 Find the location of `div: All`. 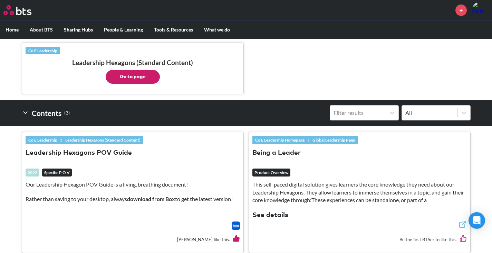

div: All is located at coordinates (430, 113).